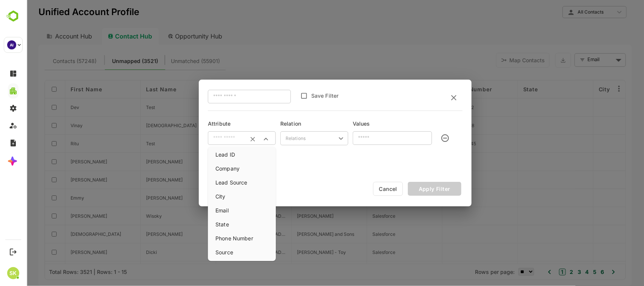  I want to click on h6: Attribute, so click(215, 124).